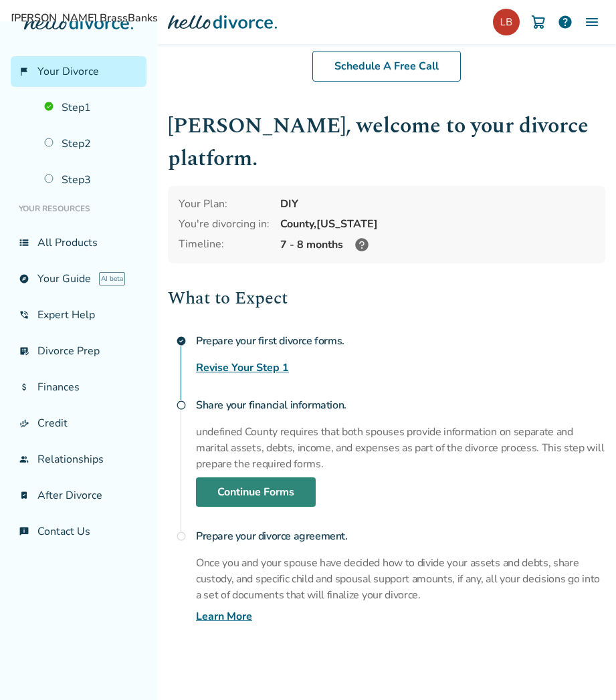 The image size is (616, 700). What do you see at coordinates (256, 492) in the screenshot?
I see `a: Continue Forms` at bounding box center [256, 492].